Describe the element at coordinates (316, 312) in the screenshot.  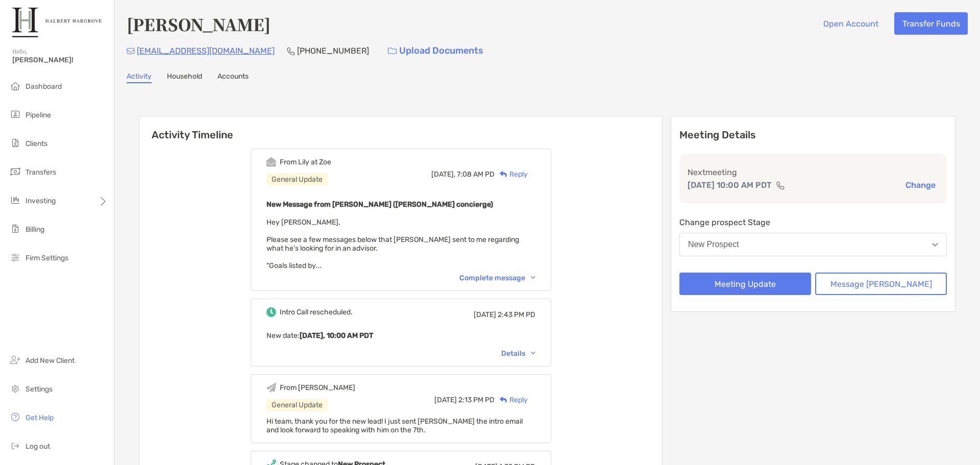
I see `div: Intro Call rescheduled.` at that location.